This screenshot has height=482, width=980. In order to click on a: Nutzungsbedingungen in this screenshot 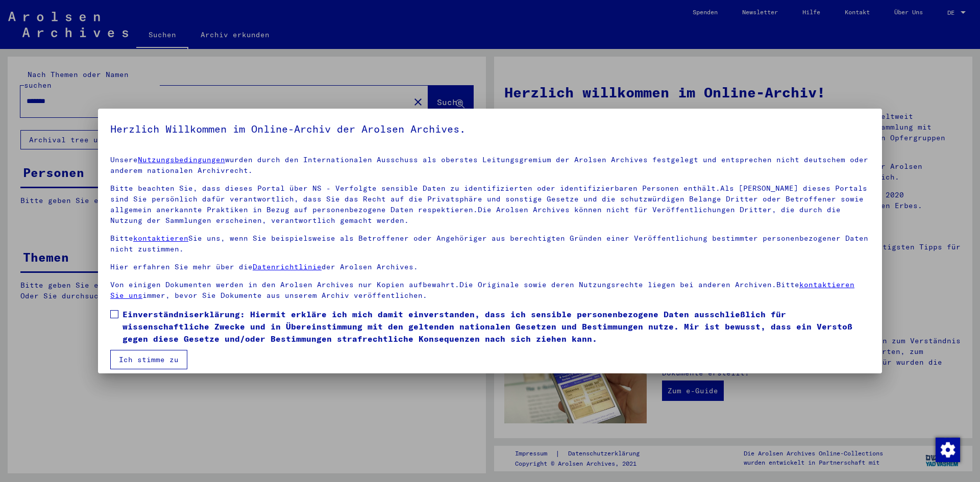, I will do `click(181, 160)`.